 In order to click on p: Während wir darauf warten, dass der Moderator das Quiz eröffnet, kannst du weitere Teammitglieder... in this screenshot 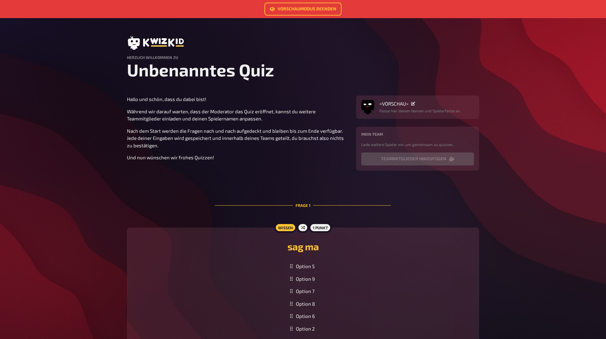, I will do `click(238, 115)`.